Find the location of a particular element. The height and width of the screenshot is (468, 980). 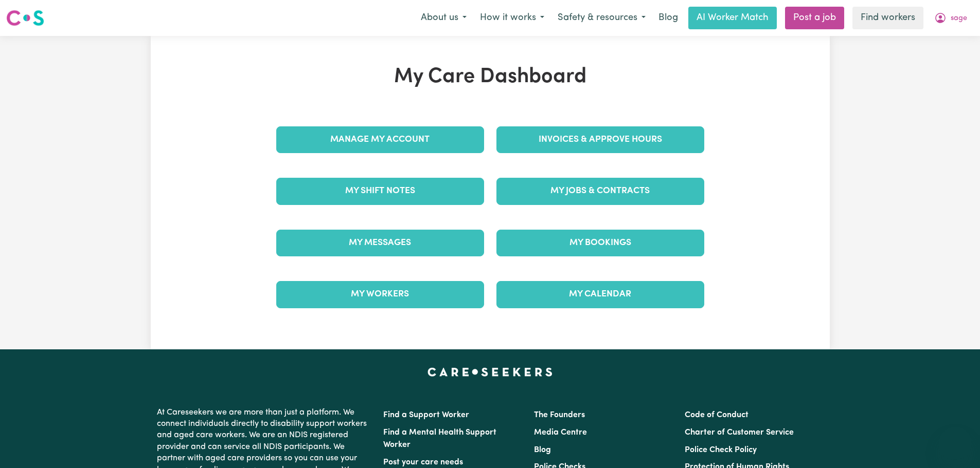

a: Careseekers home page is located at coordinates (490, 372).